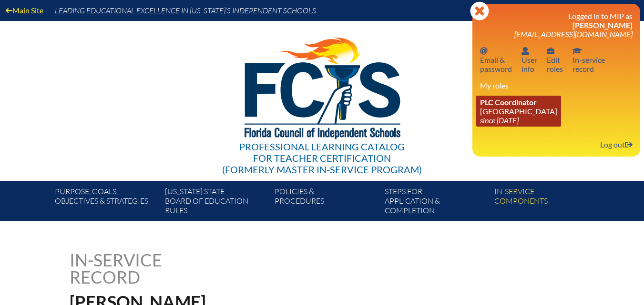  What do you see at coordinates (322, 158) in the screenshot?
I see `span: for Teacher Certification` at bounding box center [322, 158].